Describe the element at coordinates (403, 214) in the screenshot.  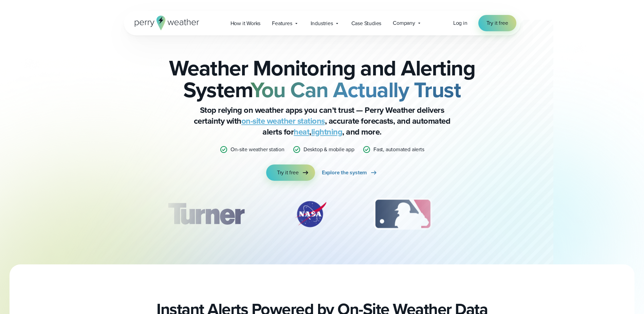
I see `img: MLB.svg` at that location.